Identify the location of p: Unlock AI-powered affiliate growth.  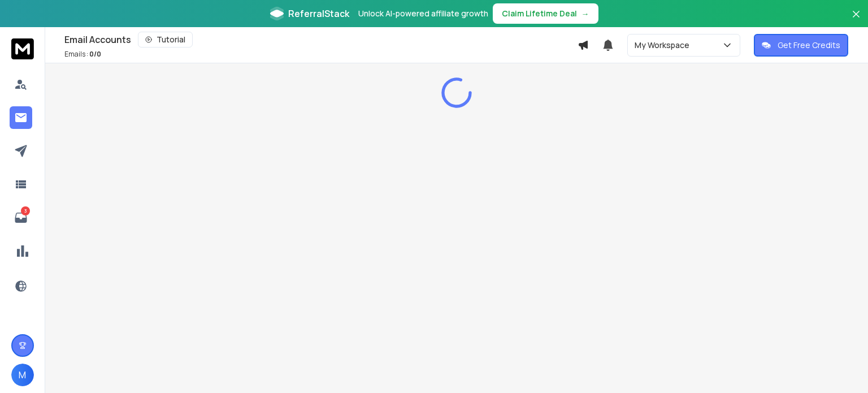
(423, 13).